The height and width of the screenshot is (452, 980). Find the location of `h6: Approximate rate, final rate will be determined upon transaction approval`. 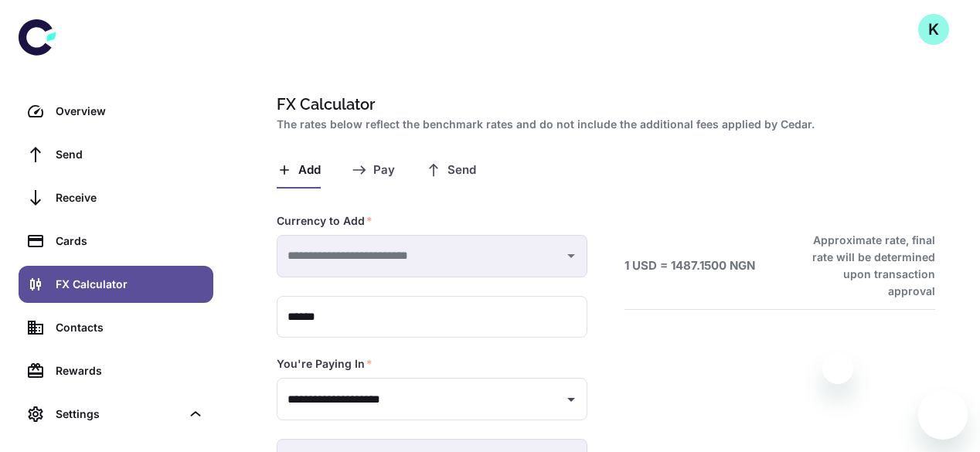

h6: Approximate rate, final rate will be determined upon transaction approval is located at coordinates (865, 265).